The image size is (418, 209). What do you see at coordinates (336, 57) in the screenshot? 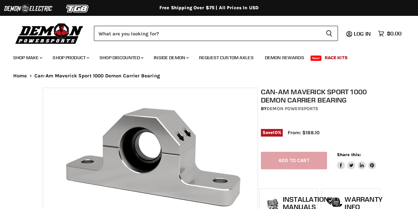
I see `a: Race Kits` at bounding box center [336, 57].